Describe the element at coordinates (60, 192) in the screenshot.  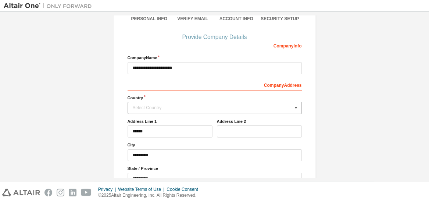
I see `img: instagram.svg` at that location.